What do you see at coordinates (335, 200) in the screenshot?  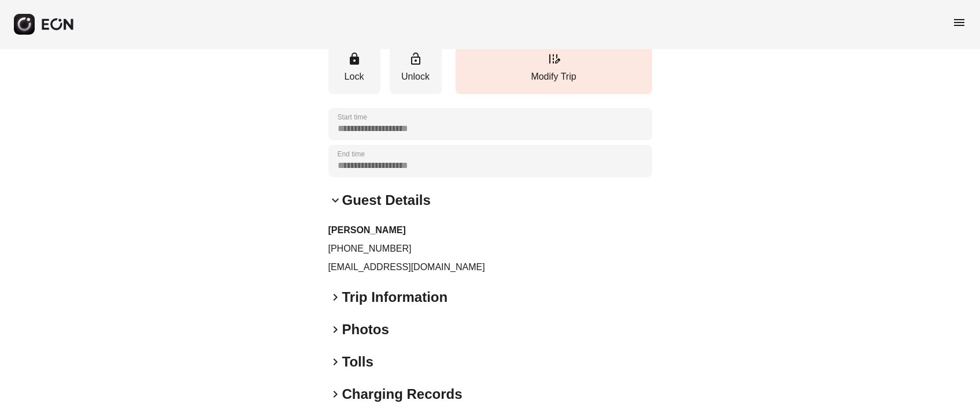 I see `span: keyboard_arrow_down` at bounding box center [335, 200].